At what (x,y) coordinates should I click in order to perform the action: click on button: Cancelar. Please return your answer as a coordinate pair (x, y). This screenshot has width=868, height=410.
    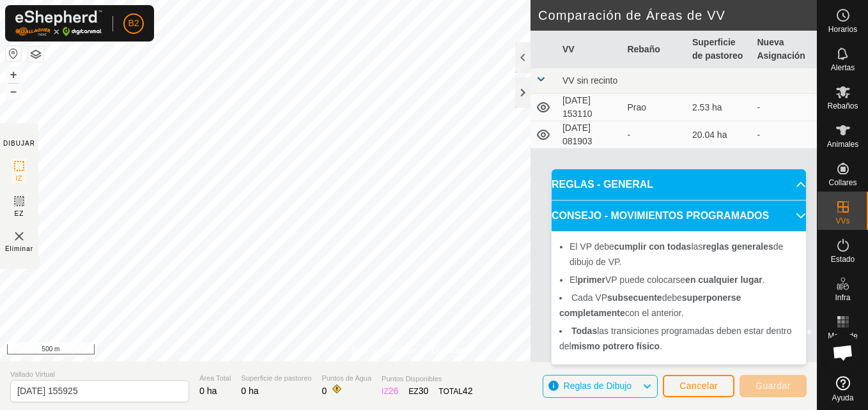
    Looking at the image, I should click on (698, 386).